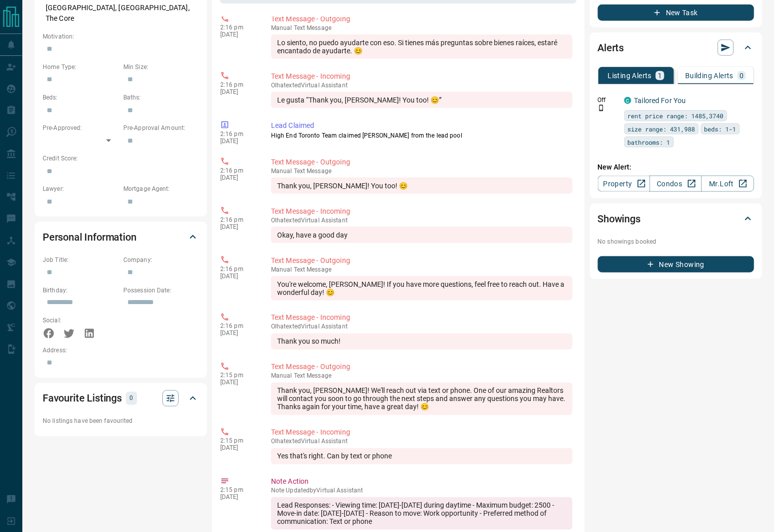 This screenshot has width=774, height=532. Describe the element at coordinates (675, 184) in the screenshot. I see `a: Condos` at that location.